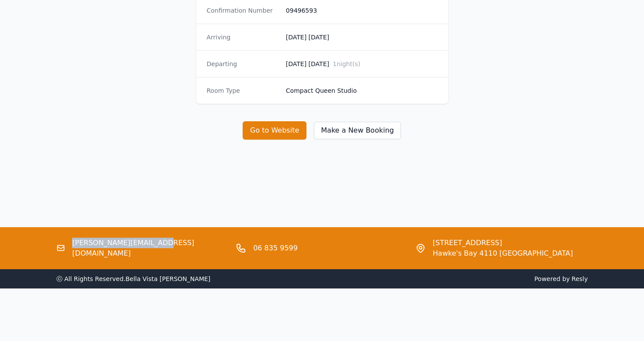 The image size is (644, 341). I want to click on button: Make a New Booking, so click(357, 131).